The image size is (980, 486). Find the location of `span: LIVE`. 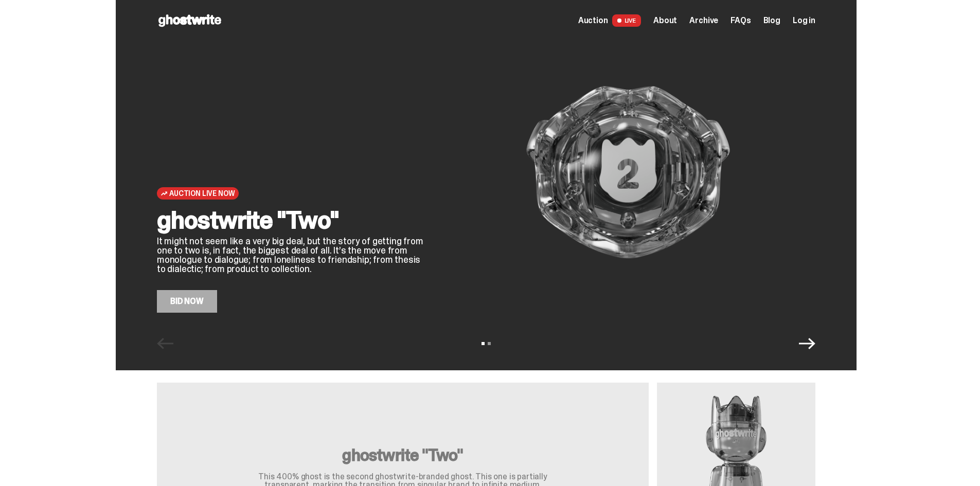

span: LIVE is located at coordinates (627, 21).